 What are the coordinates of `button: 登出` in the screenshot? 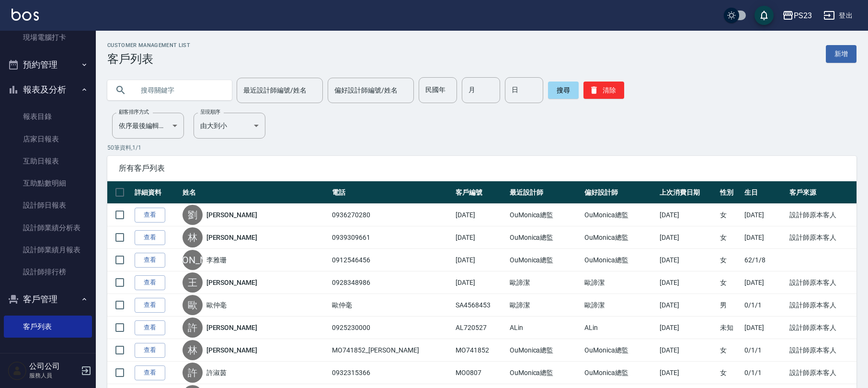 It's located at (838, 15).